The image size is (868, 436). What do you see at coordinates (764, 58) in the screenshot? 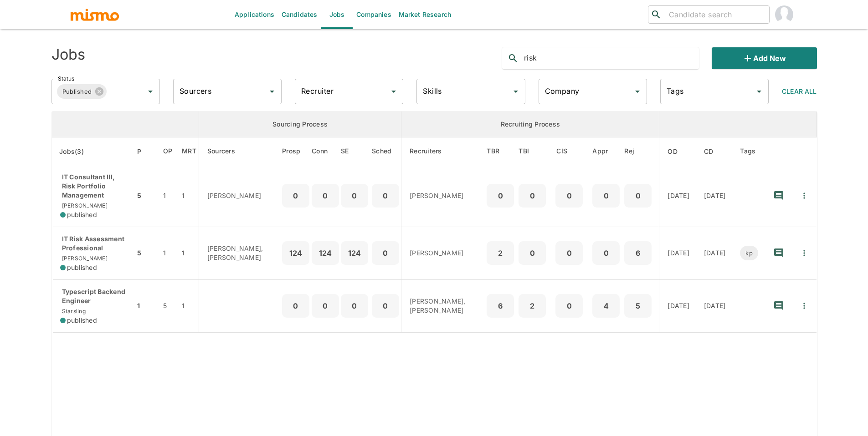
I see `button: Add new` at bounding box center [764, 58].